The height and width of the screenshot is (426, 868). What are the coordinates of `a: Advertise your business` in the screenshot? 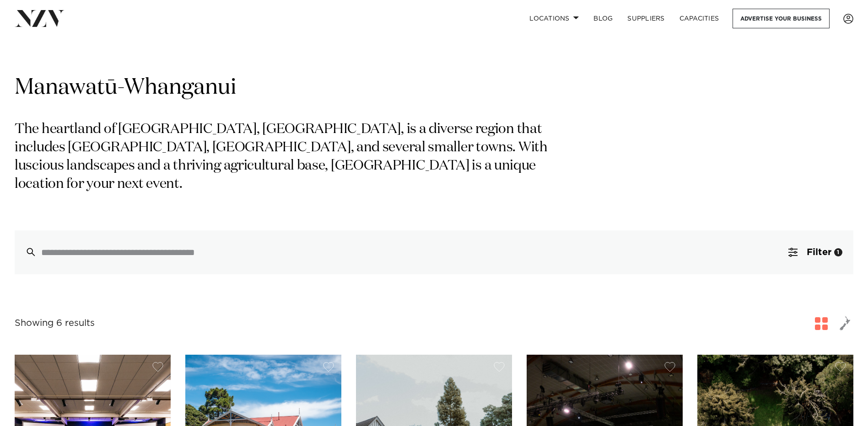 It's located at (781, 18).